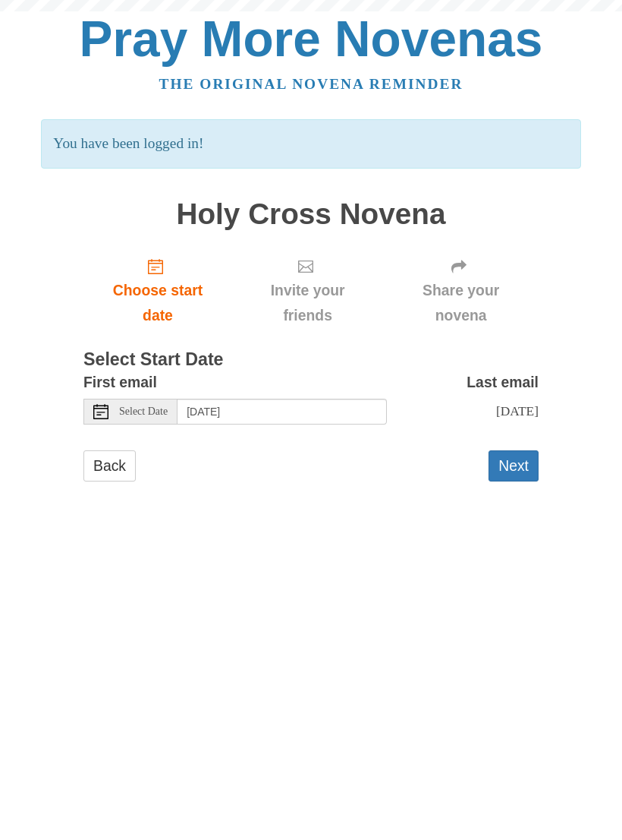  Describe the element at coordinates (311, 360) in the screenshot. I see `h3: Select Start Date` at that location.